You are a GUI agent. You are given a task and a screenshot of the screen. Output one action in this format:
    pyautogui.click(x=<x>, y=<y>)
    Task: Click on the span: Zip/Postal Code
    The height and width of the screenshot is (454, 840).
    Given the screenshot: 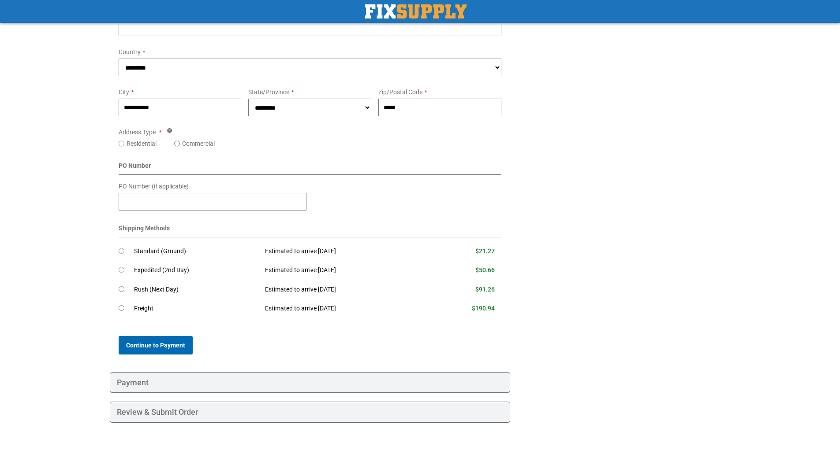 What is the action you would take?
    pyautogui.click(x=400, y=92)
    